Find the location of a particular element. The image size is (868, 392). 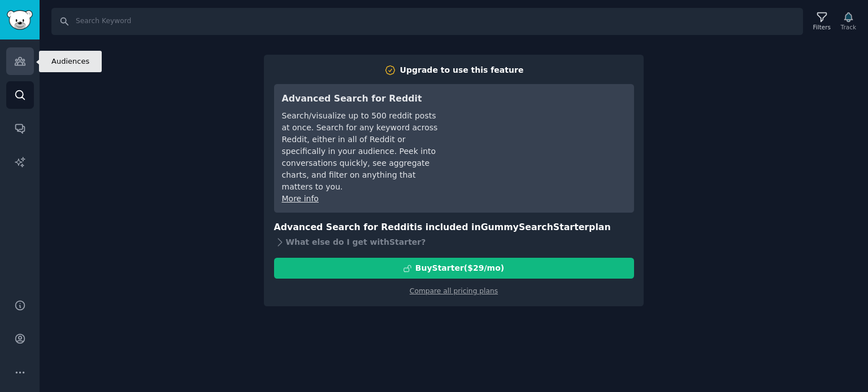

h3: Advanced Search for Reddit is included in plan is located at coordinates (454, 228).